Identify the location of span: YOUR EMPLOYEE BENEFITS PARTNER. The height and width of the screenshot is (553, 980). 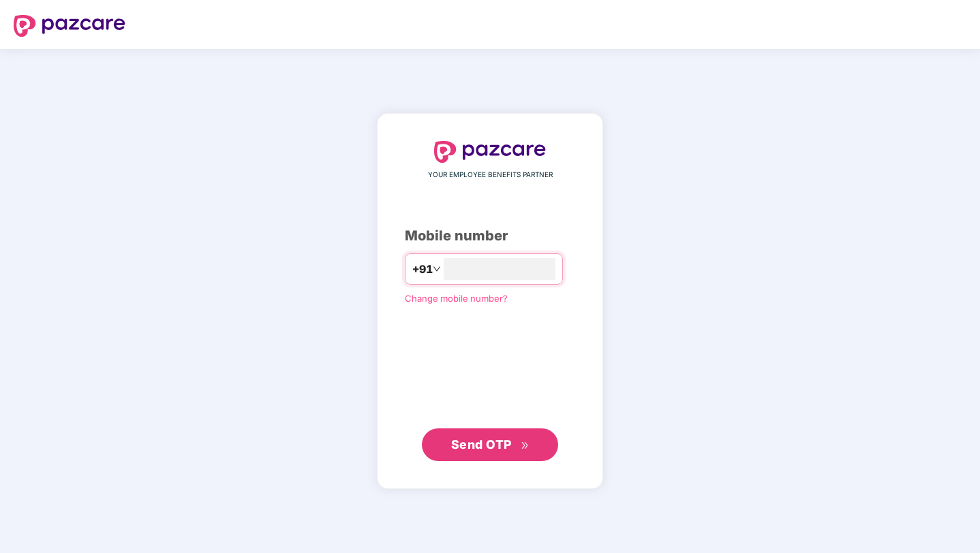
(490, 175).